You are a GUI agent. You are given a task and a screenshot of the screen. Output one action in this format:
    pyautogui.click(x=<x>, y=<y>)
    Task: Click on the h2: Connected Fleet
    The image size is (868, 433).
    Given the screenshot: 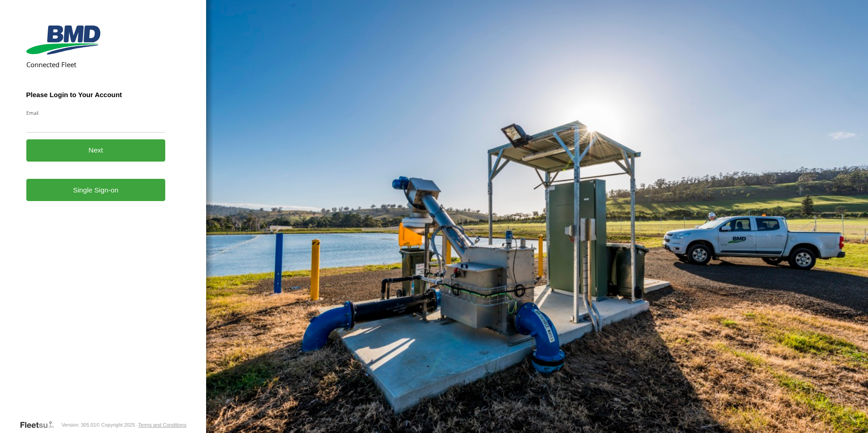 What is the action you would take?
    pyautogui.click(x=96, y=65)
    